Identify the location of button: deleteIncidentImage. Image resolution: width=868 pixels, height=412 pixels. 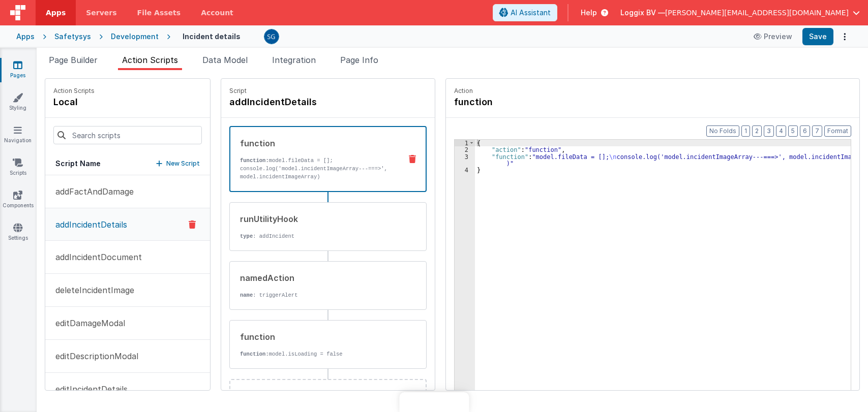
(128, 290).